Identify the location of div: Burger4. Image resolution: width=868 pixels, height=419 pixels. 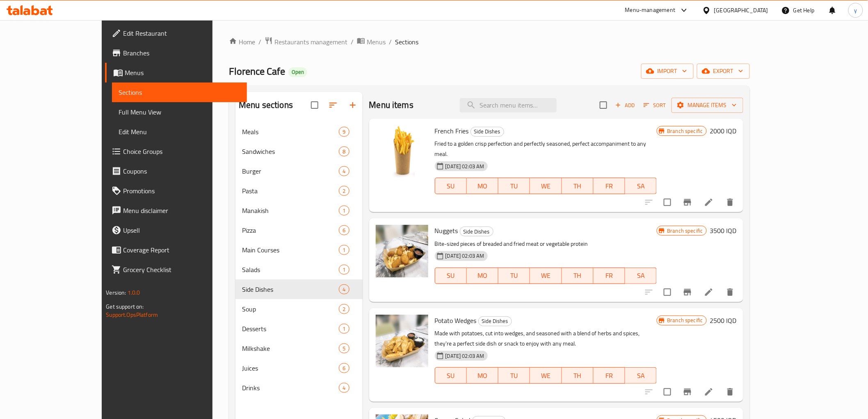
(299, 171).